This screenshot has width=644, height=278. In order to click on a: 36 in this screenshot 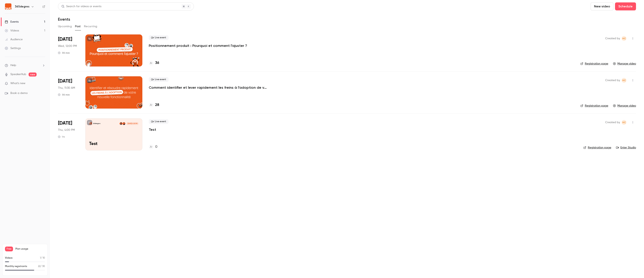, I will do `click(154, 63)`.